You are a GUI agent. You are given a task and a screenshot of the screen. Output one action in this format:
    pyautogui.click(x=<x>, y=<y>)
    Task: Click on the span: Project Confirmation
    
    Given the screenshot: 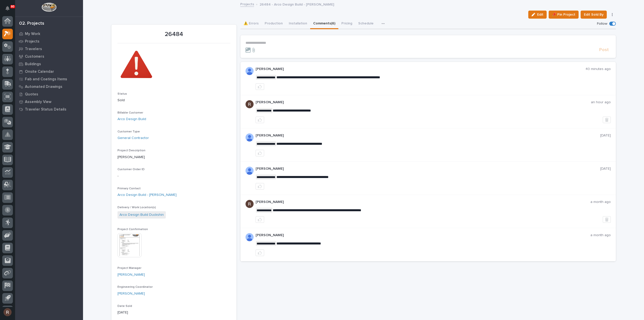 What is the action you would take?
    pyautogui.click(x=133, y=230)
    